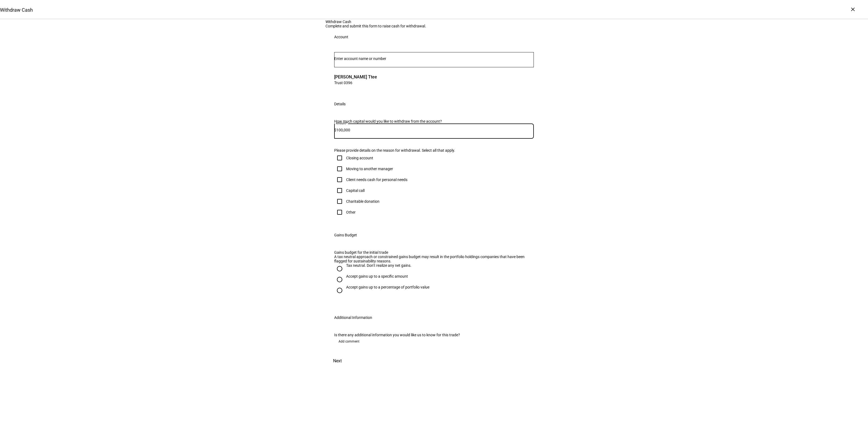 This screenshot has height=431, width=868. Describe the element at coordinates (388, 287) in the screenshot. I see `div: Accept gains up to a percentage of portfolio value` at that location.